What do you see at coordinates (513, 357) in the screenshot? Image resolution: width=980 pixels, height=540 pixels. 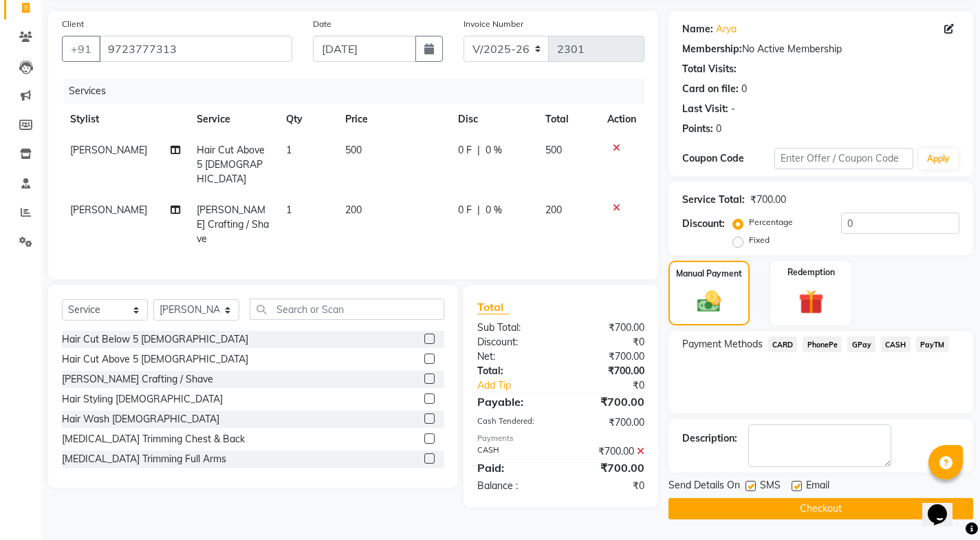 I see `div: Net:` at bounding box center [513, 357].